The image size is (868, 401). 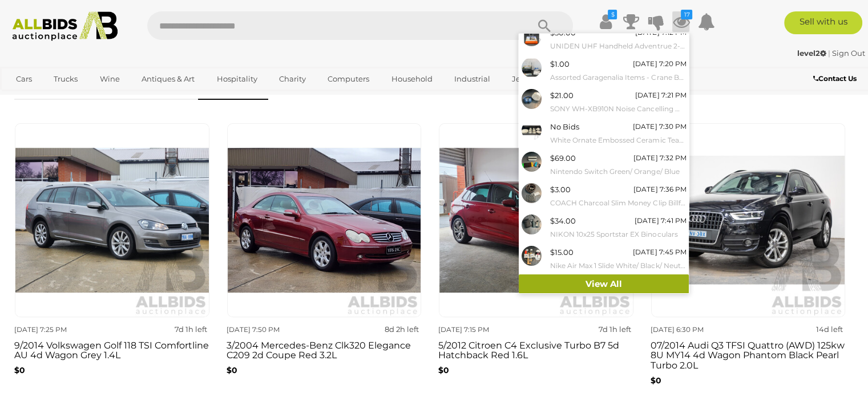 What do you see at coordinates (681, 21) in the screenshot?
I see `a: 17` at bounding box center [681, 21].